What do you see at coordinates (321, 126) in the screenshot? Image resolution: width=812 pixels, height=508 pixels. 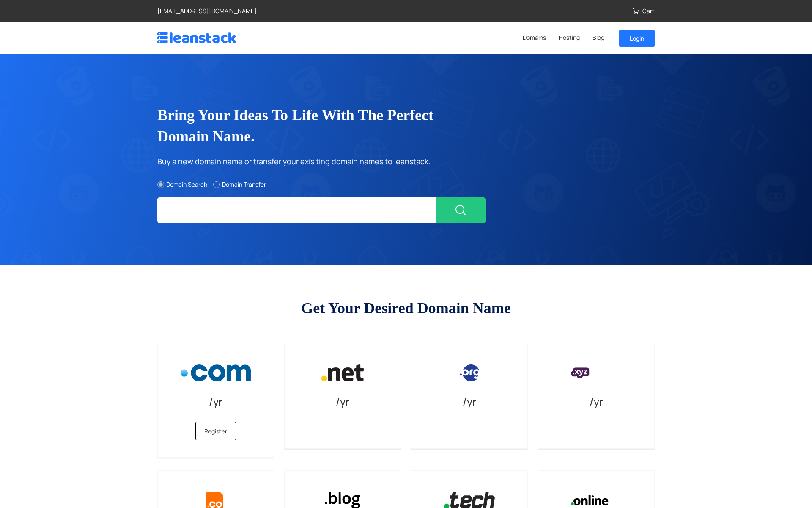 I see `h2: Bring your ideas to life with the perfect domain name.` at bounding box center [321, 126].